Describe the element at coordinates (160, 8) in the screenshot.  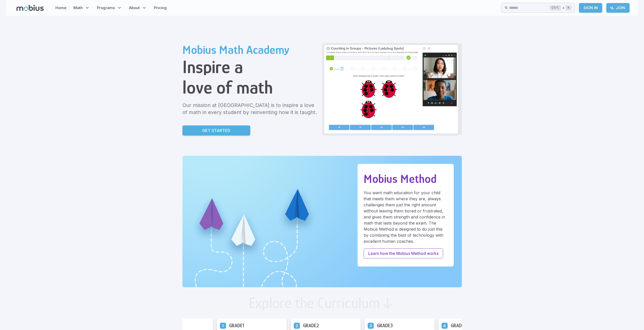
I see `a: Pricing` at that location.